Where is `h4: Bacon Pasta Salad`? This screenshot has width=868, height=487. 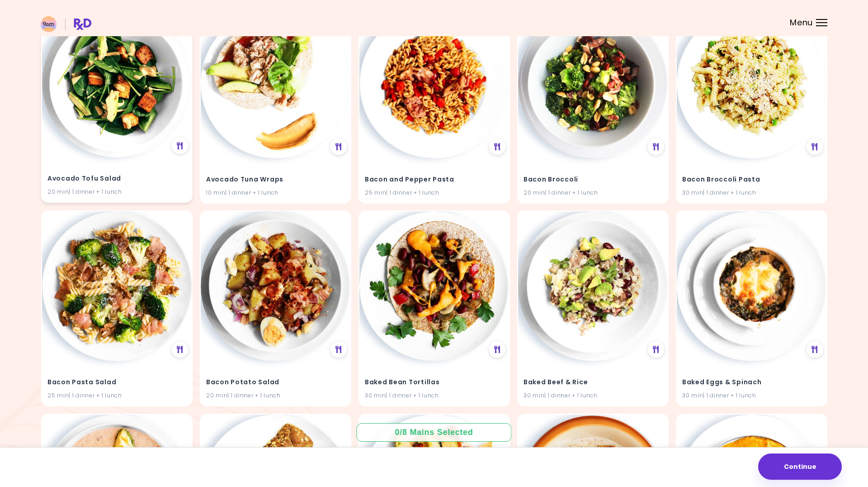 h4: Bacon Pasta Salad is located at coordinates (117, 382).